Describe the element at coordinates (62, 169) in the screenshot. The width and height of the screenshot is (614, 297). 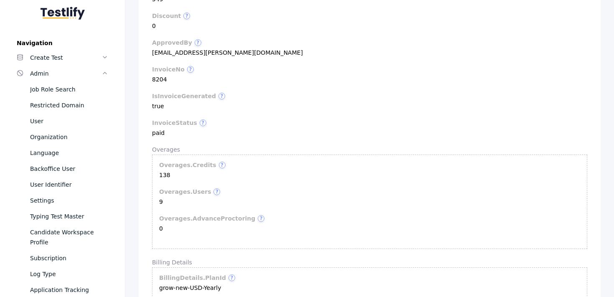
I see `a: Backoffice User` at that location.